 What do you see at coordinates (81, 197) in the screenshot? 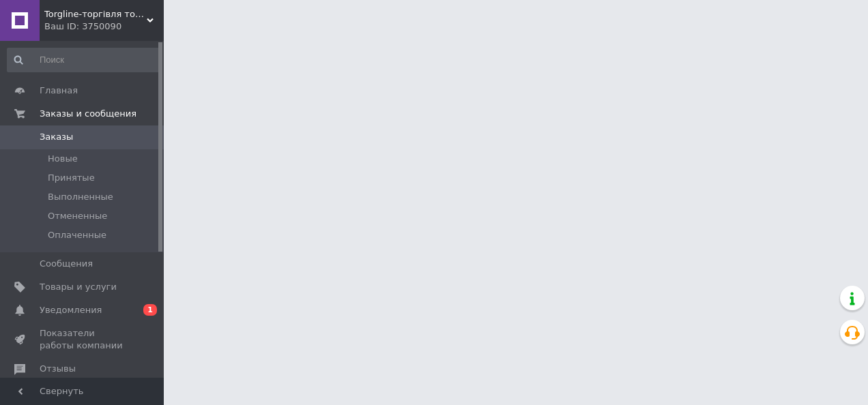
I see `span: Выполненные` at bounding box center [81, 197].